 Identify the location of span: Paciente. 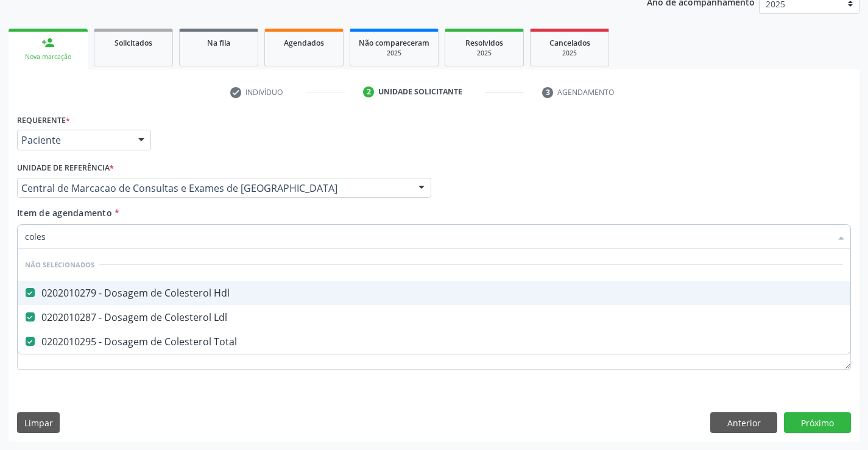
(74, 140).